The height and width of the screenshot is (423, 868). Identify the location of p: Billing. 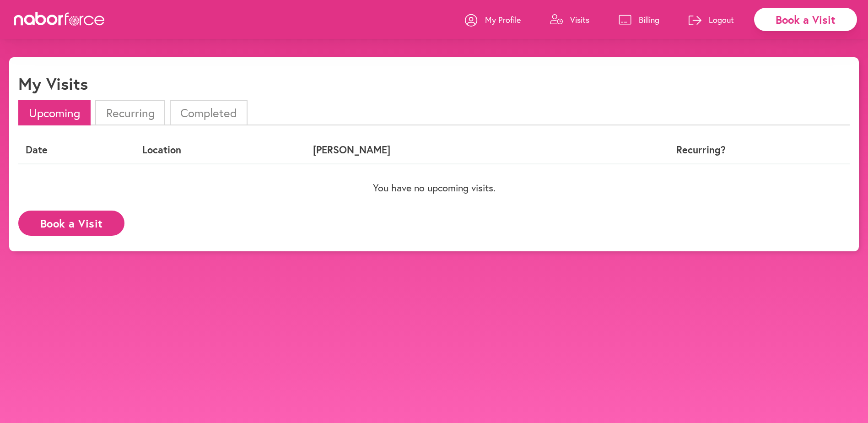
(649, 20).